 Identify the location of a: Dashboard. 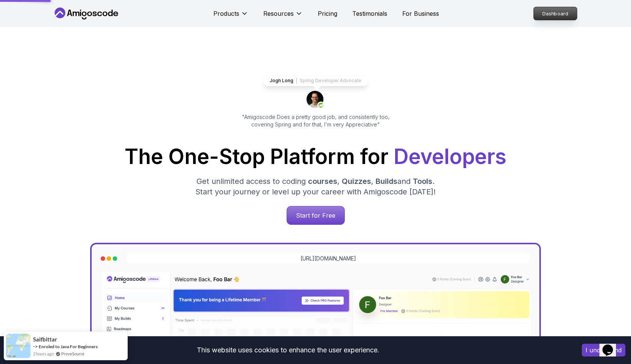
(555, 14).